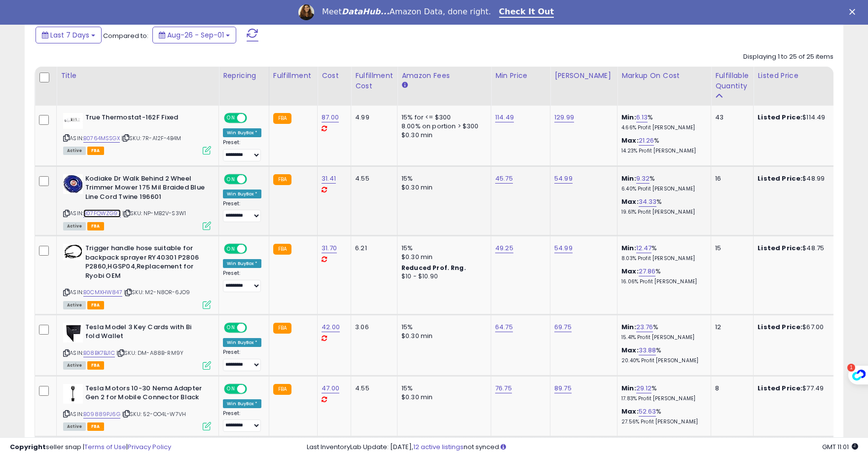  What do you see at coordinates (244, 75) in the screenshot?
I see `div: Repricing` at bounding box center [244, 75].